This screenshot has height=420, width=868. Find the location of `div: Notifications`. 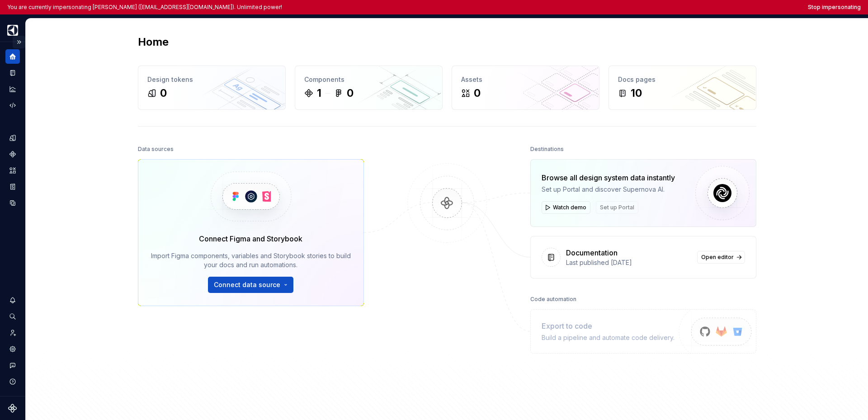

div: Notifications is located at coordinates (13, 301).